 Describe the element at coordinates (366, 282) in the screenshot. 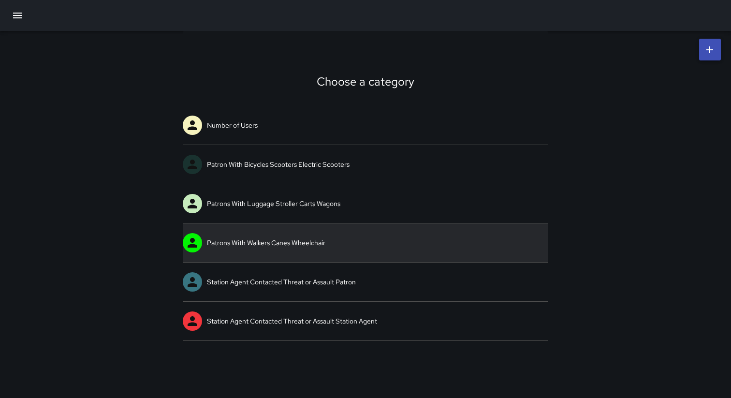

I see `a: Station Agent Contacted Threat or Assault Patron` at that location.